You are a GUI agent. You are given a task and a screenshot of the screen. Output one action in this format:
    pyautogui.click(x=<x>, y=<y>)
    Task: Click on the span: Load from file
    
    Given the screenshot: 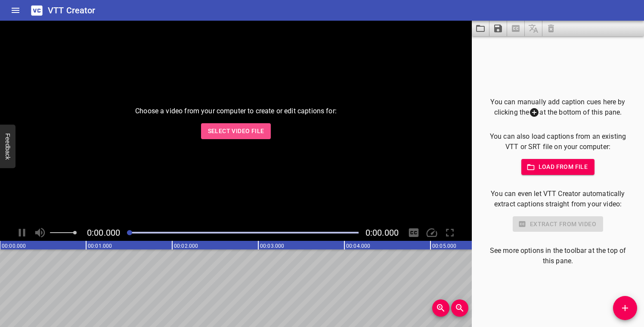 What is the action you would take?
    pyautogui.click(x=558, y=167)
    